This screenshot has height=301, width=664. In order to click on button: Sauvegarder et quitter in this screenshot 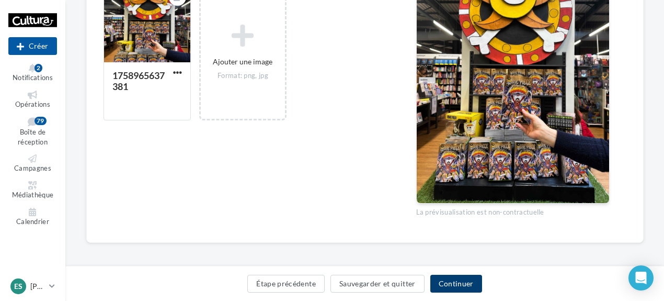, I will do `click(378, 284)`.